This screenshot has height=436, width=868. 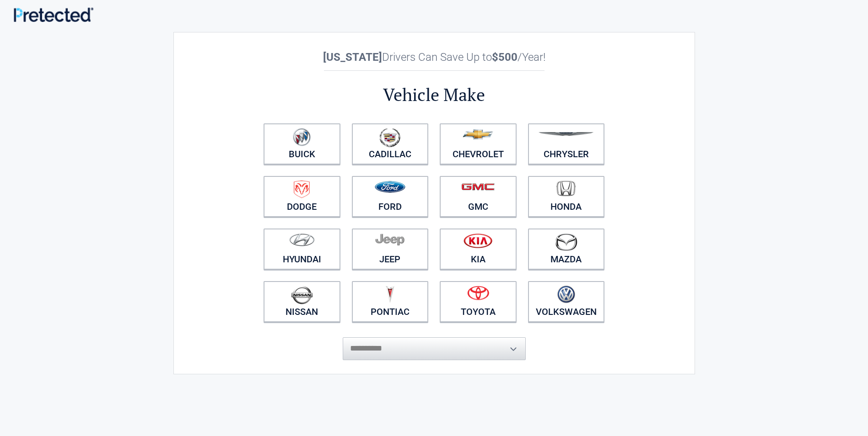 What do you see at coordinates (390, 144) in the screenshot?
I see `a: Cadillac` at bounding box center [390, 144].